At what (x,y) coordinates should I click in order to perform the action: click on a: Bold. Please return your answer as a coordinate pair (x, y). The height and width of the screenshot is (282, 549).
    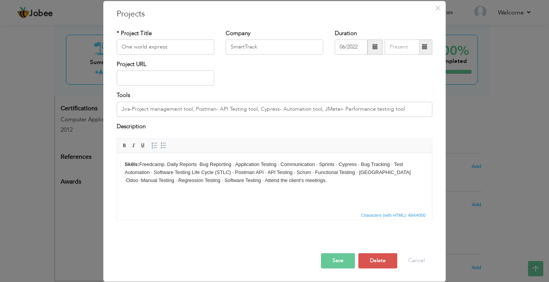
    Looking at the image, I should click on (125, 146).